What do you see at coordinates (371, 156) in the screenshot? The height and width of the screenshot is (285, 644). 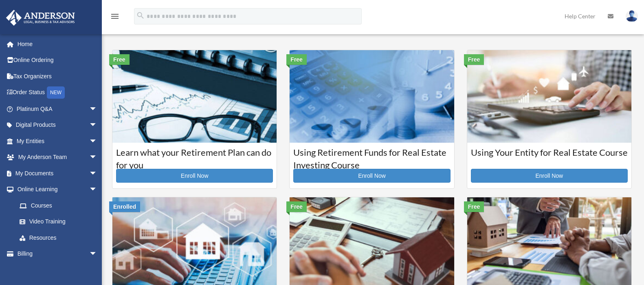 I see `h3: Using Retirement Funds for Real Estate Investing Course` at bounding box center [371, 156].